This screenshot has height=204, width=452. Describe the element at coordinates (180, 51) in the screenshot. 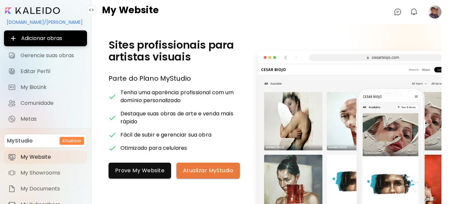

I see `h2: Sites profissionais para artistas visuais` at that location.